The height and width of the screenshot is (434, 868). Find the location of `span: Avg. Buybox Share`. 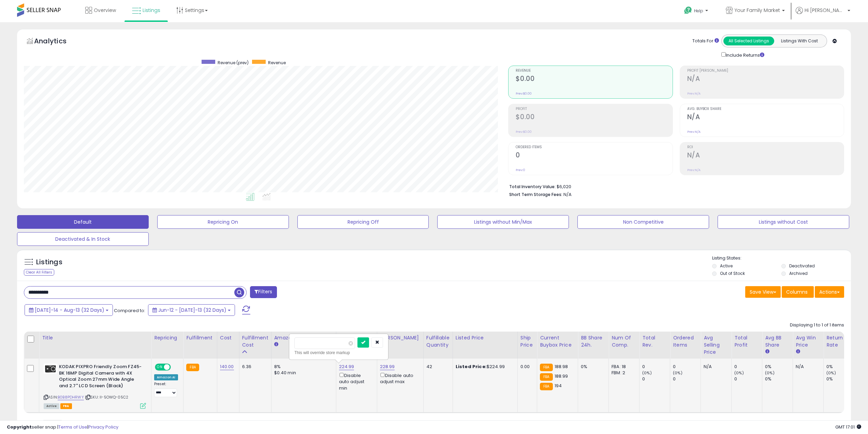

span: Avg. Buybox Share is located at coordinates (766, 109).